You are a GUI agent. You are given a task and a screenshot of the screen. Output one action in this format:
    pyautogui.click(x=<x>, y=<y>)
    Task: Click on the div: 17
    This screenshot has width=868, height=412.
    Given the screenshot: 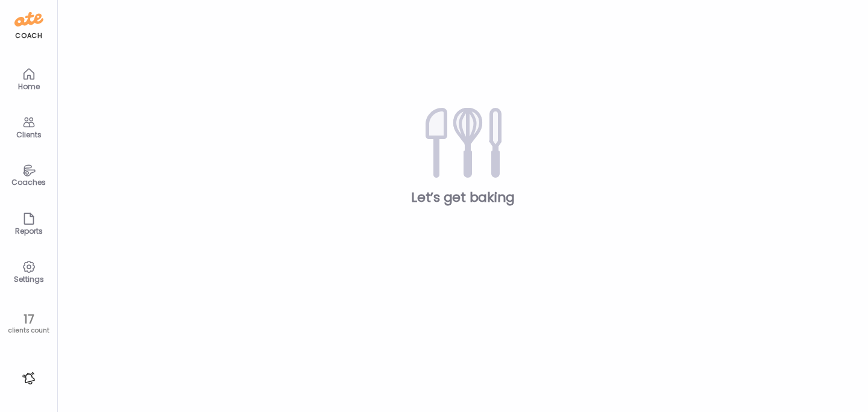 What is the action you would take?
    pyautogui.click(x=29, y=320)
    